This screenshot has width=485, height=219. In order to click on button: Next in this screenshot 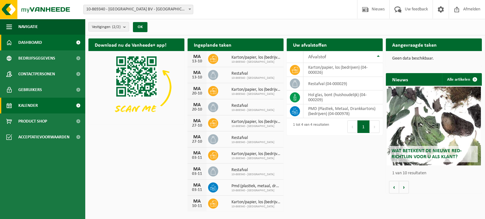, I will do `click(375, 127)`.